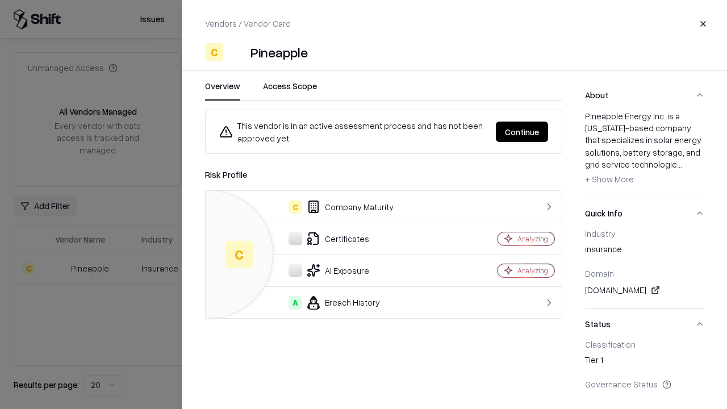 This screenshot has height=409, width=727. I want to click on p: Vendors / Vendor Card, so click(248, 23).